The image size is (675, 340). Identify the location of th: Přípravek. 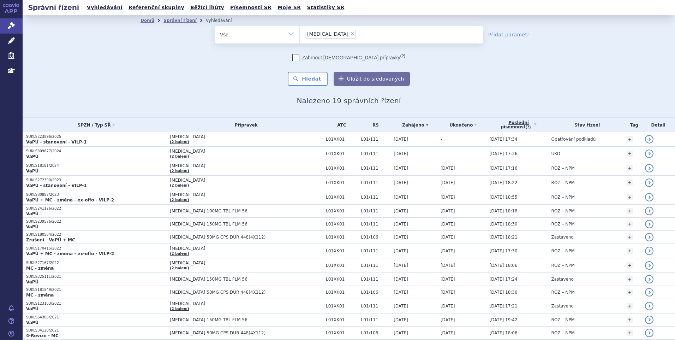
(244, 125).